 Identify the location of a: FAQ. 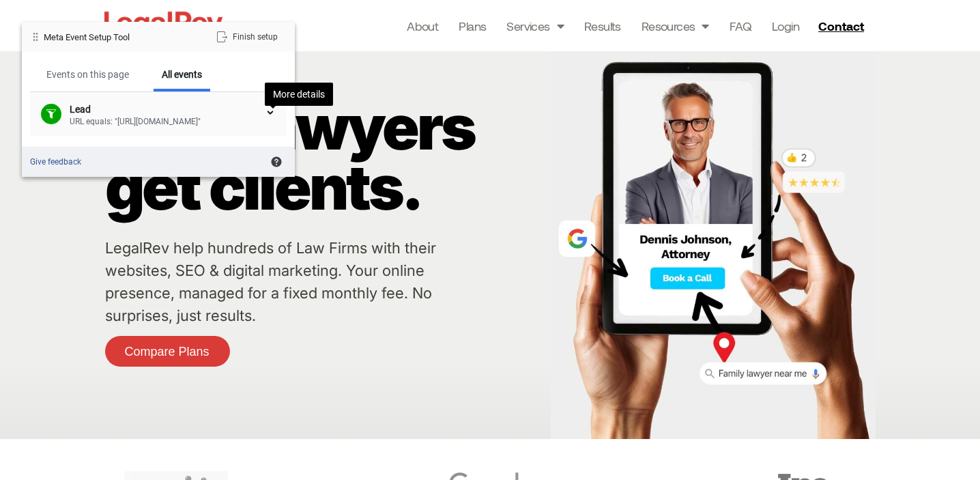
(741, 26).